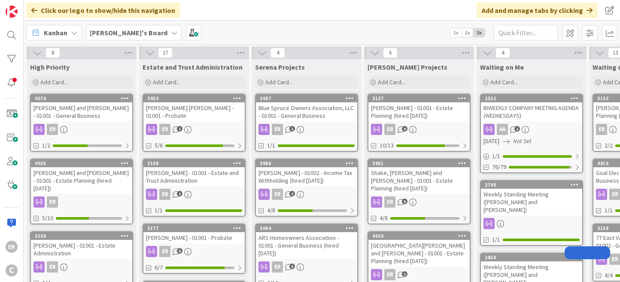 Image resolution: width=620 pixels, height=282 pixels. I want to click on div: Blue Spruce Owners Association, LLC - 01001 - General Business, so click(306, 112).